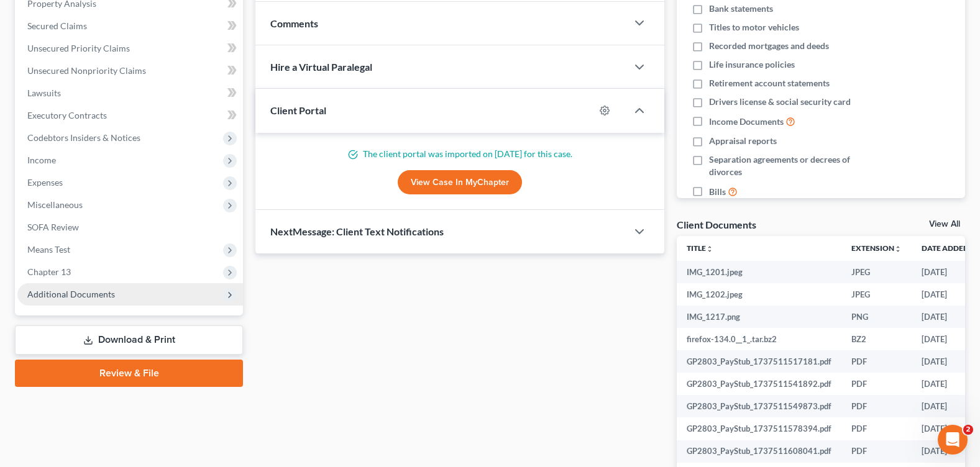  I want to click on span: Income, so click(41, 159).